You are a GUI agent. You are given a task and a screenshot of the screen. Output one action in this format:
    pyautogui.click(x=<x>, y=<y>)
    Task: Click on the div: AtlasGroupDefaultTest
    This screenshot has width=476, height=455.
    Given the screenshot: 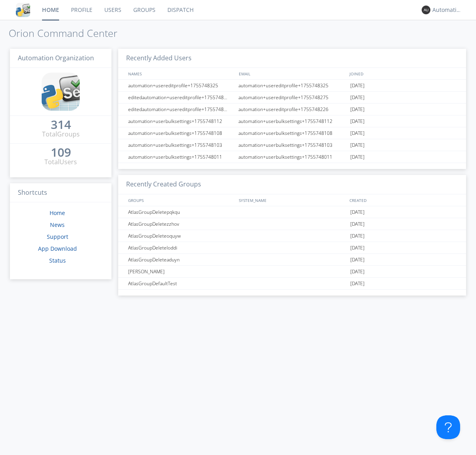 What is the action you would take?
    pyautogui.click(x=181, y=283)
    